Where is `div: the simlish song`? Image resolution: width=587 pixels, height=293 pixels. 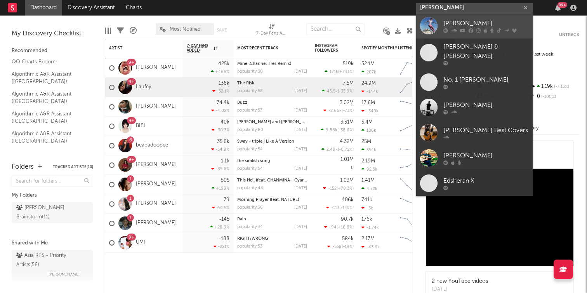 div: the simlish song is located at coordinates (272, 161).